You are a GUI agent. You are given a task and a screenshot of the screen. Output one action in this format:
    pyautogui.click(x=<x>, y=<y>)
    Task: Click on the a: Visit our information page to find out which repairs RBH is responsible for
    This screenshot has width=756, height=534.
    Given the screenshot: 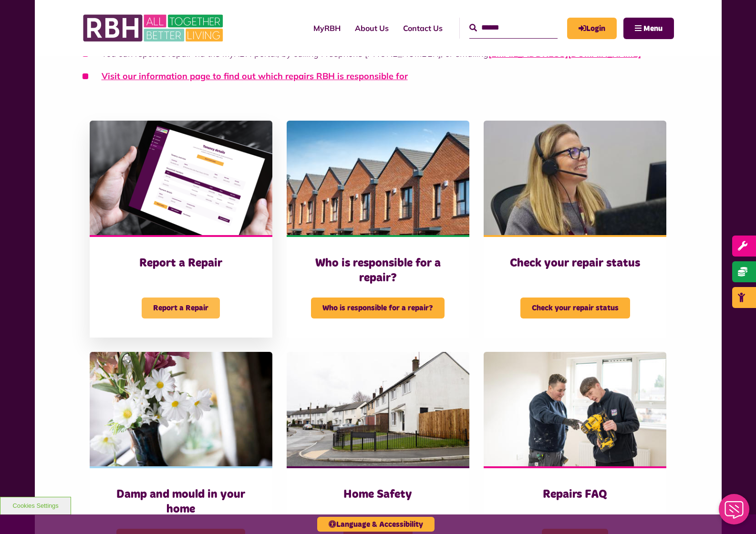 What is the action you would take?
    pyautogui.click(x=255, y=76)
    